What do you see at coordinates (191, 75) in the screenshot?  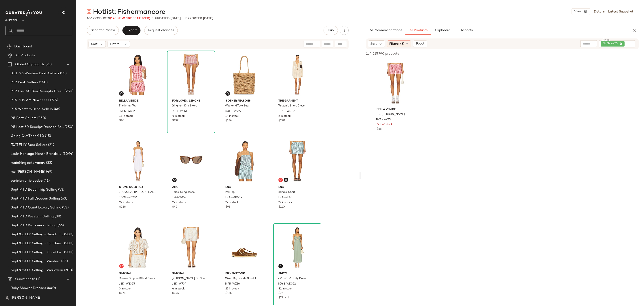 I see `img: FORL-WF51_V1.jpg` at bounding box center [191, 75].